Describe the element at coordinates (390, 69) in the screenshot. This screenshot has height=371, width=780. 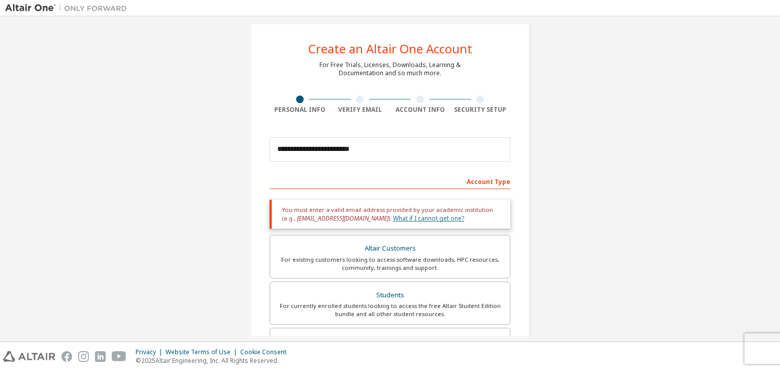
I see `div: For Free Trials, Licenses, Downloads, Learning & Documentation and so much more.` at that location.